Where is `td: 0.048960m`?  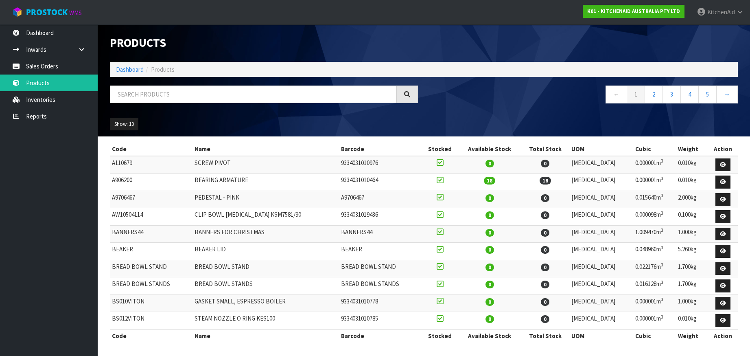
td: 0.048960m is located at coordinates (654, 251).